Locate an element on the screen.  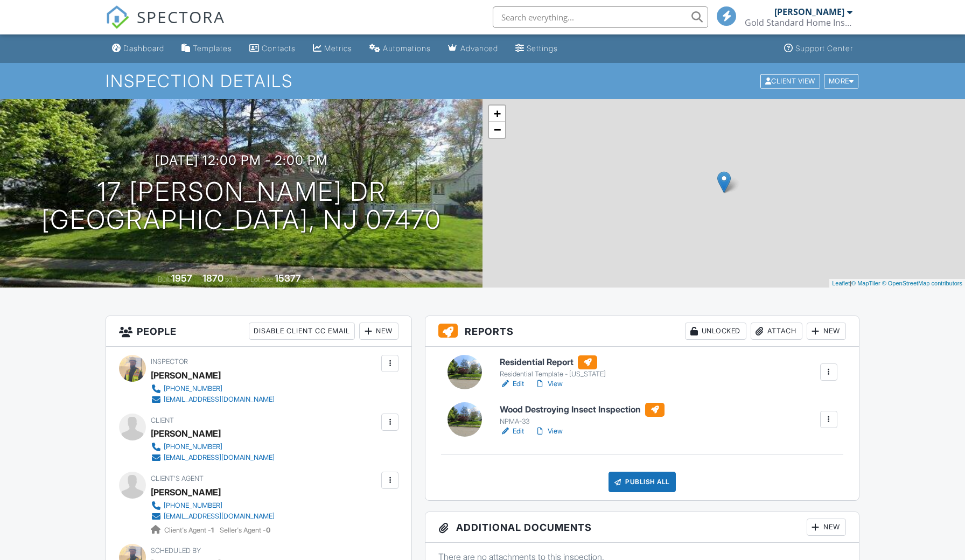
div: Disable Client CC Email is located at coordinates (302, 331).